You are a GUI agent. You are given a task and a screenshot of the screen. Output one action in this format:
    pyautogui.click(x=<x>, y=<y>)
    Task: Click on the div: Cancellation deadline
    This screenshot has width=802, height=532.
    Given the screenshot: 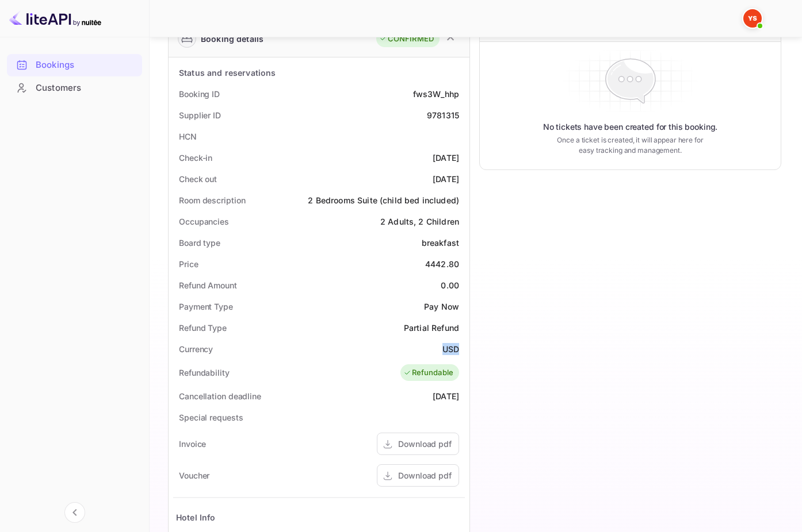 What is the action you would take?
    pyautogui.click(x=220, y=396)
    